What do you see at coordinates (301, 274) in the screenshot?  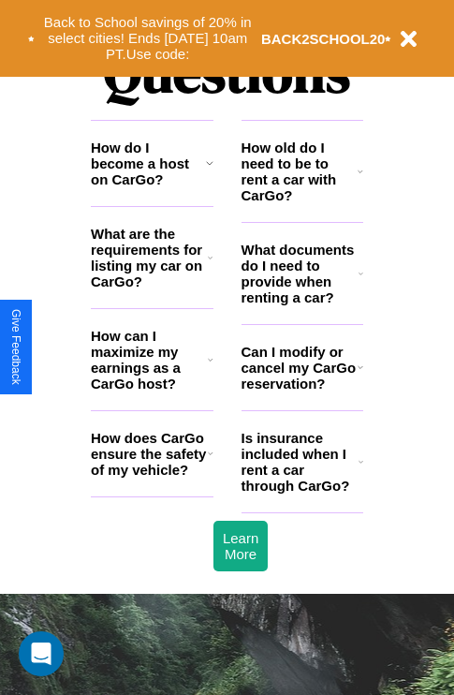 I see `h3: What documents do I need to provide when renting a car?` at bounding box center [301, 274].